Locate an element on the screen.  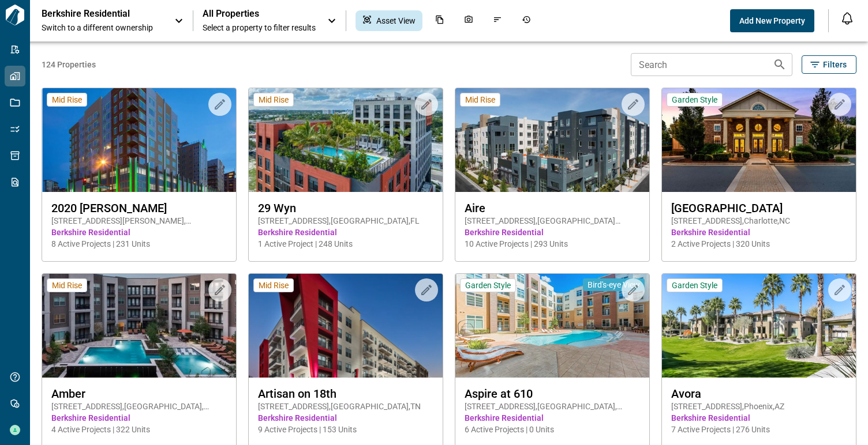
span: 124 Properties is located at coordinates (333, 64).